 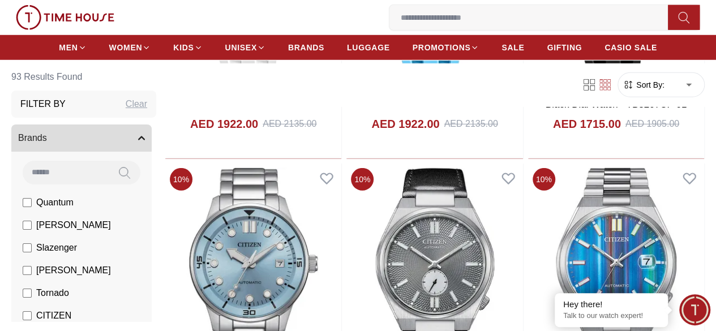 I want to click on span: MEN, so click(x=68, y=48).